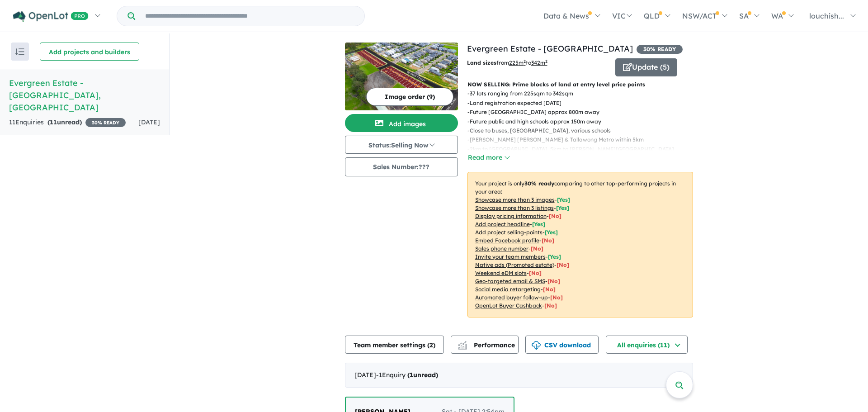 The image size is (868, 412). Describe the element at coordinates (67, 123) in the screenshot. I see `div: 11 Enquir ies` at that location.